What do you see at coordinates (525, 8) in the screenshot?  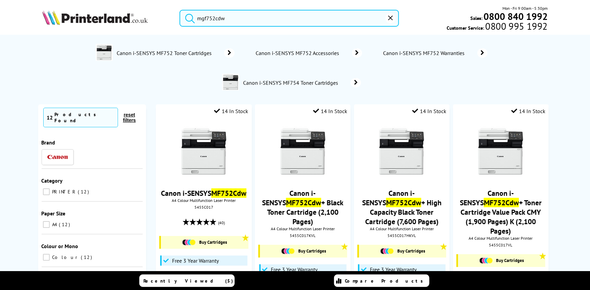 I see `span: Mon - Fri 9:00am - 5:30pm` at bounding box center [525, 8].